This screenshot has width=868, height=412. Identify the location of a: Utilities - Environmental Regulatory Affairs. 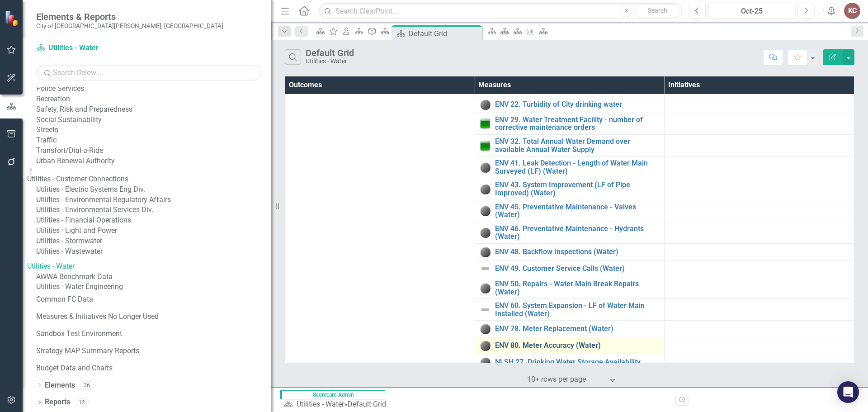
(154, 200).